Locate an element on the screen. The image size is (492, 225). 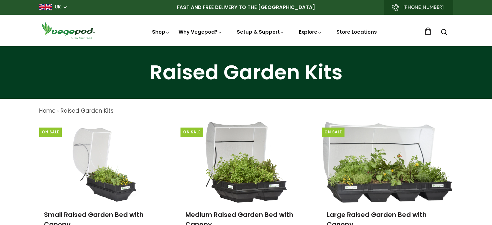
img: Medium Raised Garden Bed with Canopy is located at coordinates (246, 162).